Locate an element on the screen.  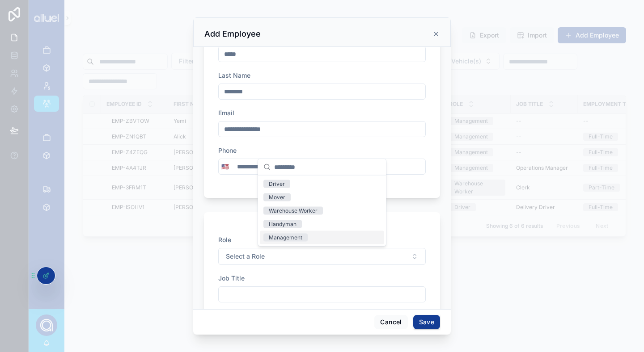
span: Email is located at coordinates (226, 113).